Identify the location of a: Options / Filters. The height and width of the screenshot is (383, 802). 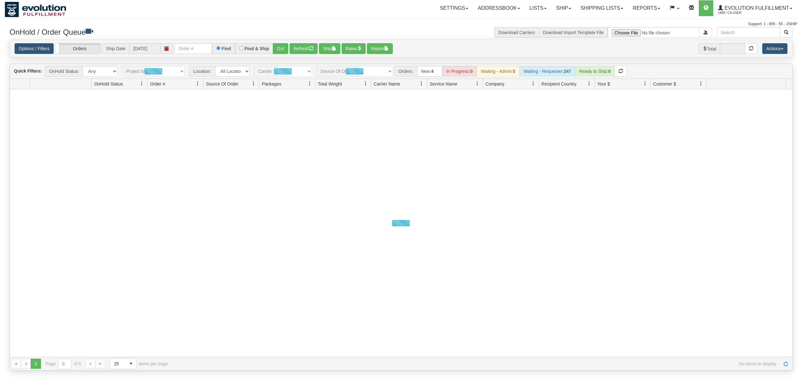
(34, 49).